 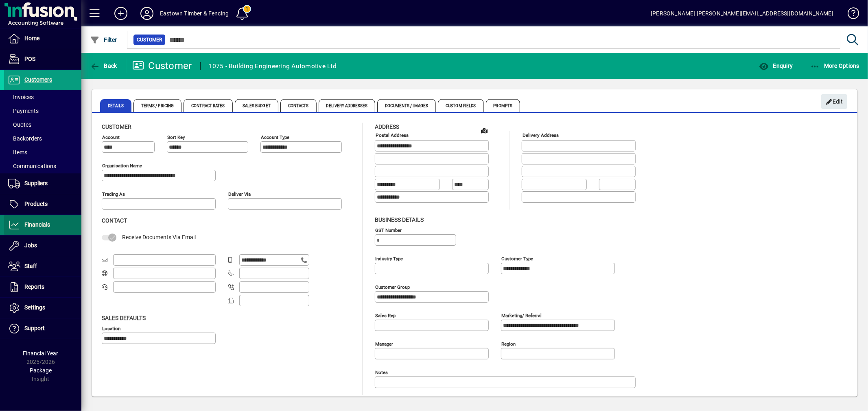 I want to click on a: Home, so click(x=43, y=39).